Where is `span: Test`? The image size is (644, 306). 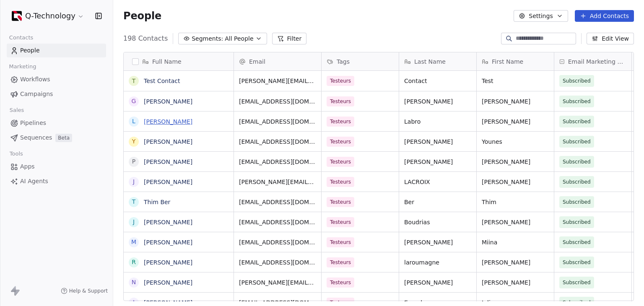
span: Test is located at coordinates (515, 81).